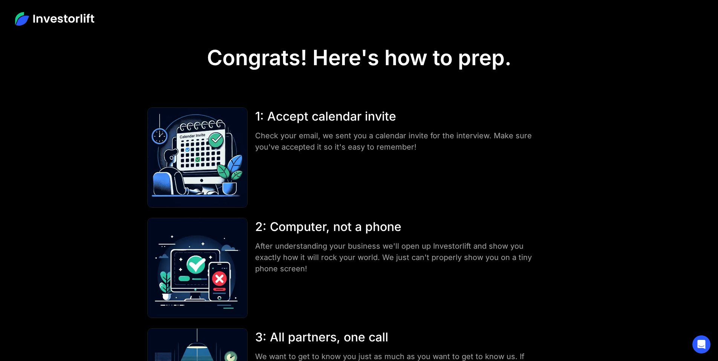  What do you see at coordinates (702, 345) in the screenshot?
I see `div: Open Intercom Messenger` at bounding box center [702, 345].